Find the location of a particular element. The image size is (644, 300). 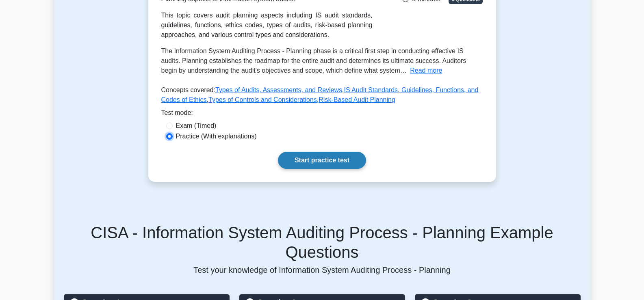

h5: CISA - Information System Auditing Process - Planning Example Questions is located at coordinates (322, 242).